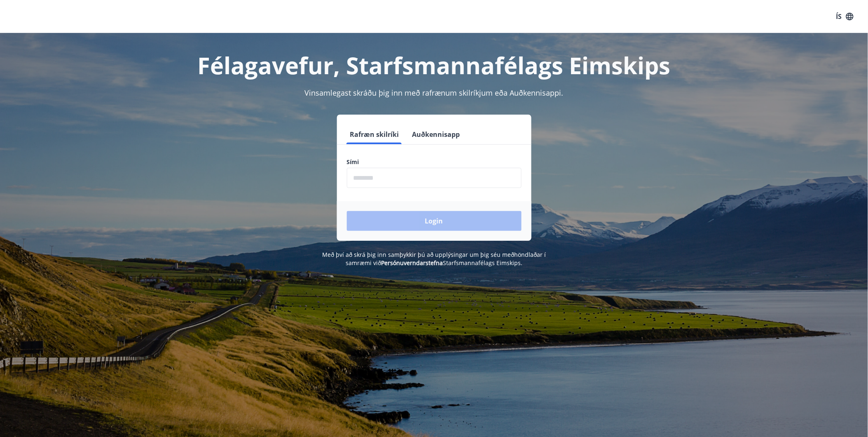 The image size is (868, 437). I want to click on button: Auðkennisapp, so click(436, 134).